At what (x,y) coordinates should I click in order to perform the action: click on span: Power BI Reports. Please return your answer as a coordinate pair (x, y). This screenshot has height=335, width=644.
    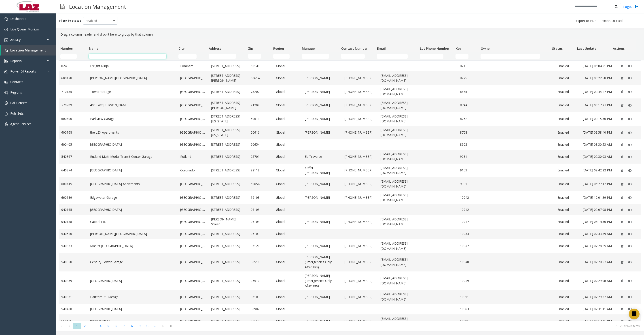
    Looking at the image, I should click on (23, 71).